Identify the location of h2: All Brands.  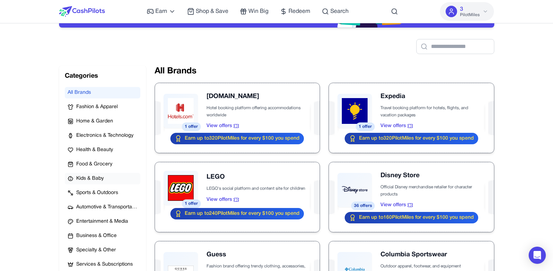
(324, 71).